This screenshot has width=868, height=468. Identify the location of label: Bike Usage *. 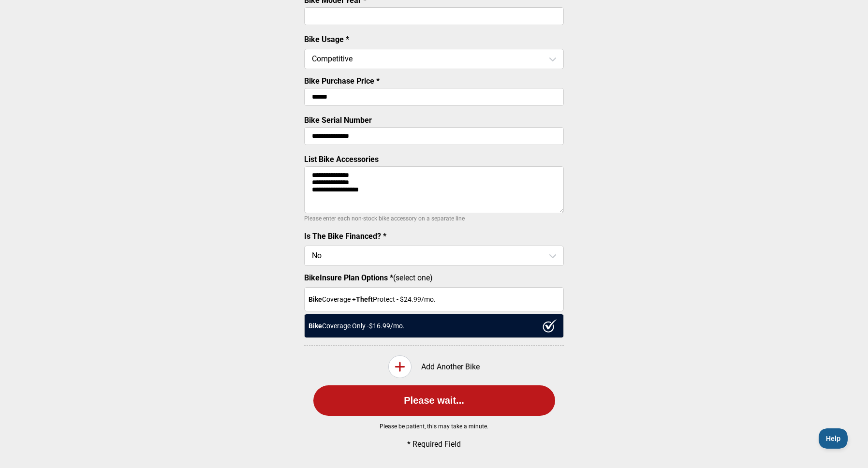
(327, 39).